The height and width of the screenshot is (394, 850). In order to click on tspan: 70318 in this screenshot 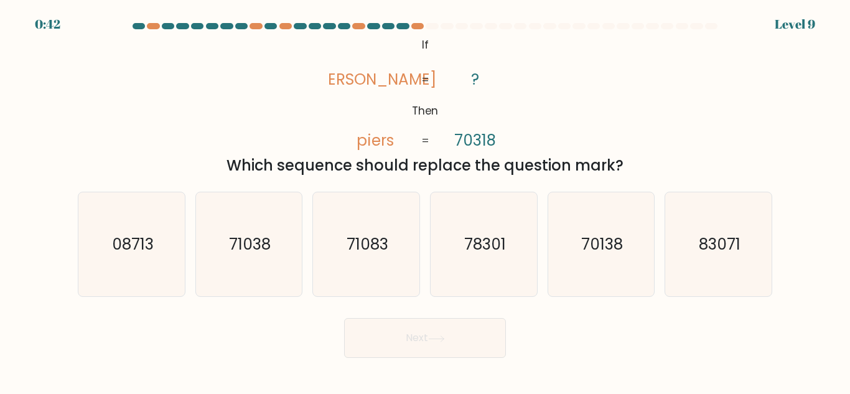, I will do `click(475, 141)`.